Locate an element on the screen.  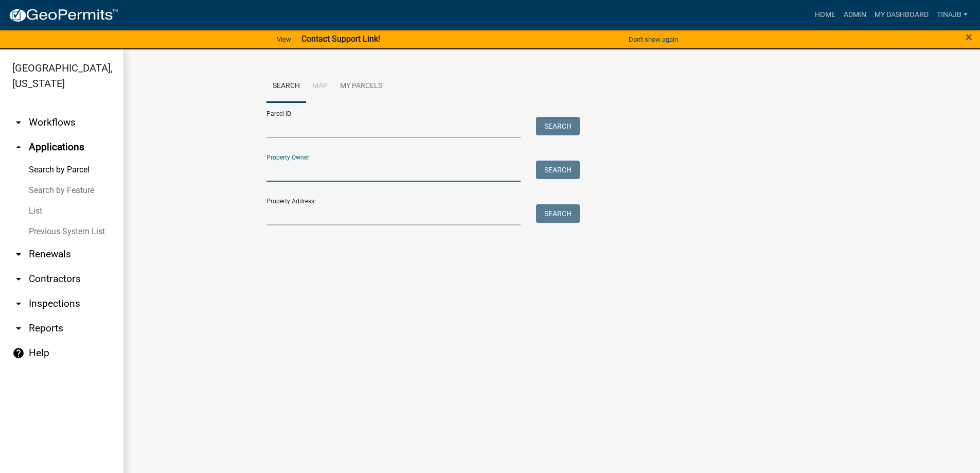
a: Admin is located at coordinates (855, 15).